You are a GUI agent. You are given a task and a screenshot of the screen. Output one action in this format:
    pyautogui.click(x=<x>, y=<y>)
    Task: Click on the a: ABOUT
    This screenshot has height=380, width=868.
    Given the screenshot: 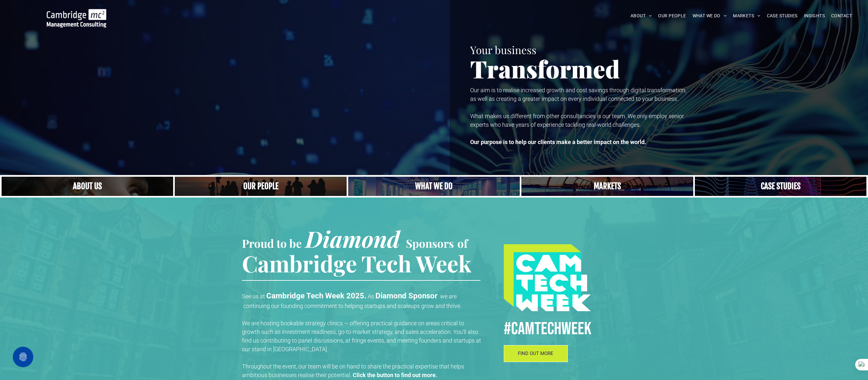 What is the action you would take?
    pyautogui.click(x=641, y=16)
    